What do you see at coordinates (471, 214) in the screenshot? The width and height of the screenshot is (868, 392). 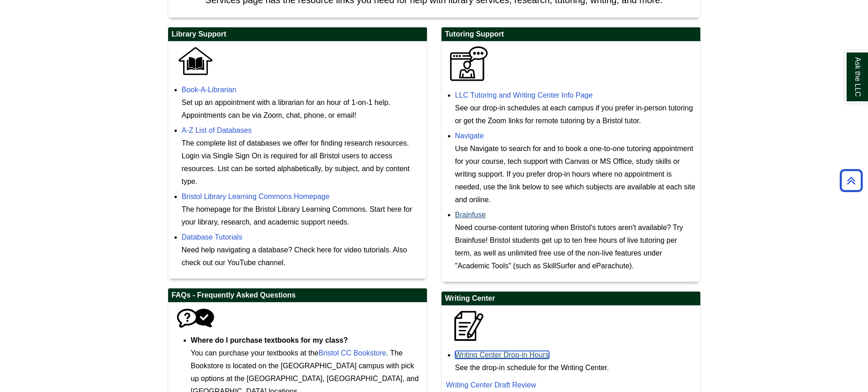 I see `a: Brainfuse` at bounding box center [471, 214].